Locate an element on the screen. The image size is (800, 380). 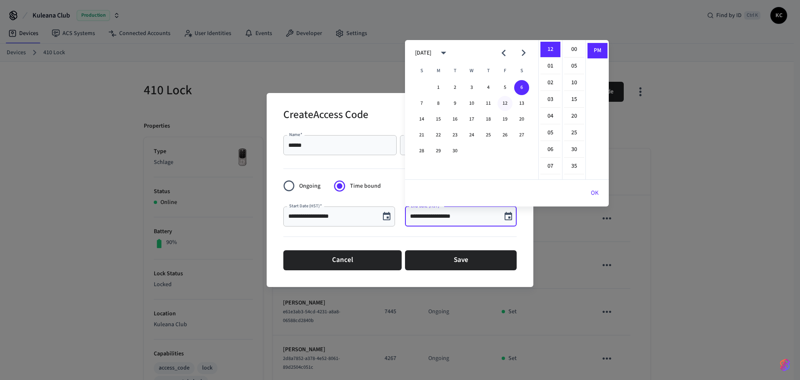
li: 3 hours is located at coordinates (551, 100).